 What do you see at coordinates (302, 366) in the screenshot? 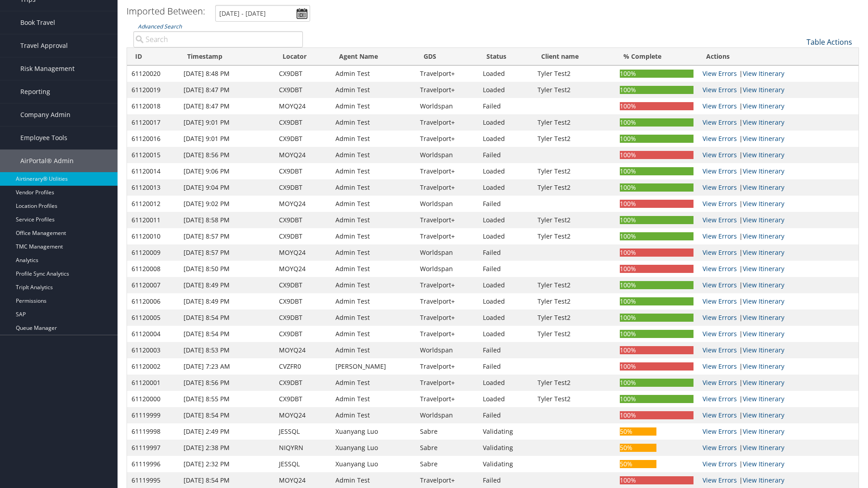
I see `td: CVZFR0` at bounding box center [302, 366].